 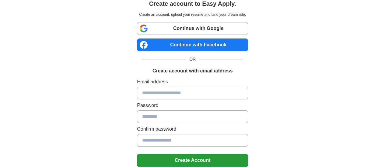 What do you see at coordinates (192, 29) in the screenshot?
I see `a: Continue with Google` at bounding box center [192, 29].